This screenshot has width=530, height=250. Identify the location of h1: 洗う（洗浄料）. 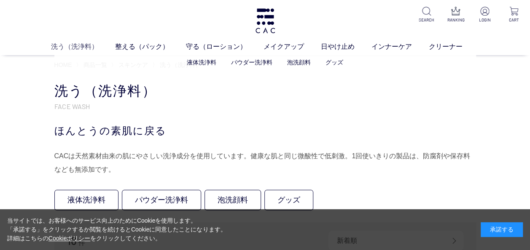
(265, 91).